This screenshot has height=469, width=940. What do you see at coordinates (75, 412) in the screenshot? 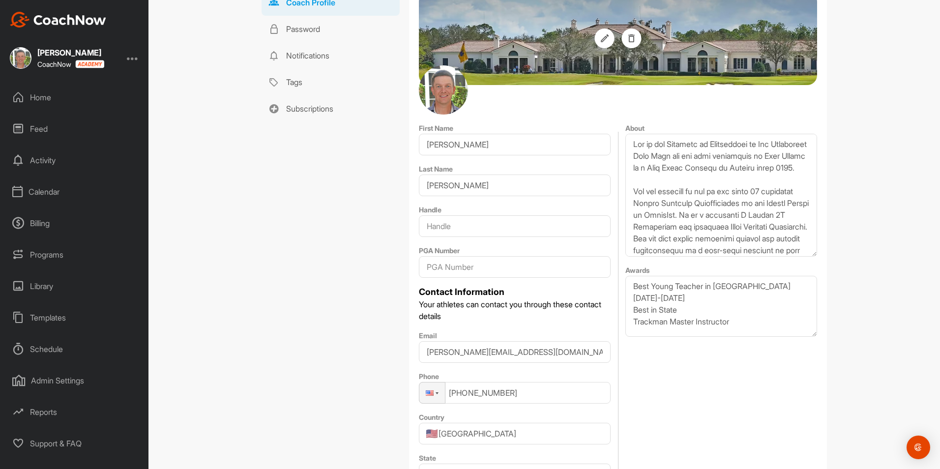
I see `div: Reports` at bounding box center [75, 412].